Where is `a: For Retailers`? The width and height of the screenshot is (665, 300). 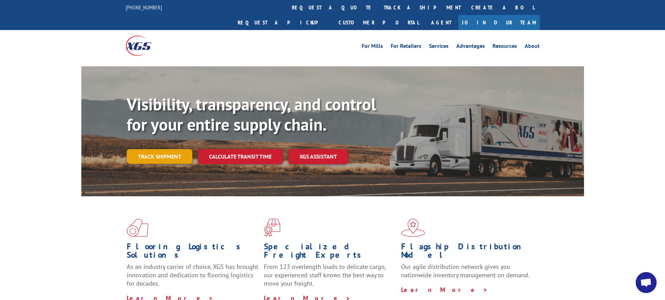 a: For Retailers is located at coordinates (406, 47).